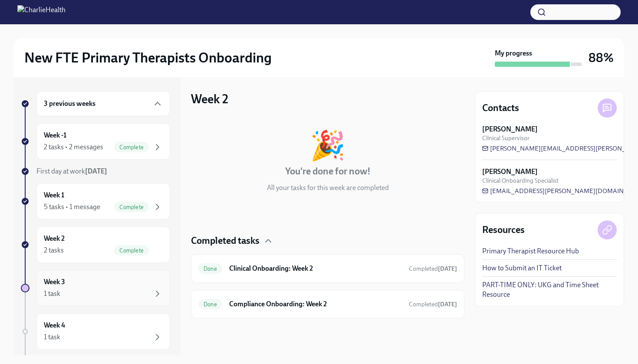  What do you see at coordinates (433, 304) in the screenshot?
I see `span: August 29th, 2025 18:22` at bounding box center [433, 304].